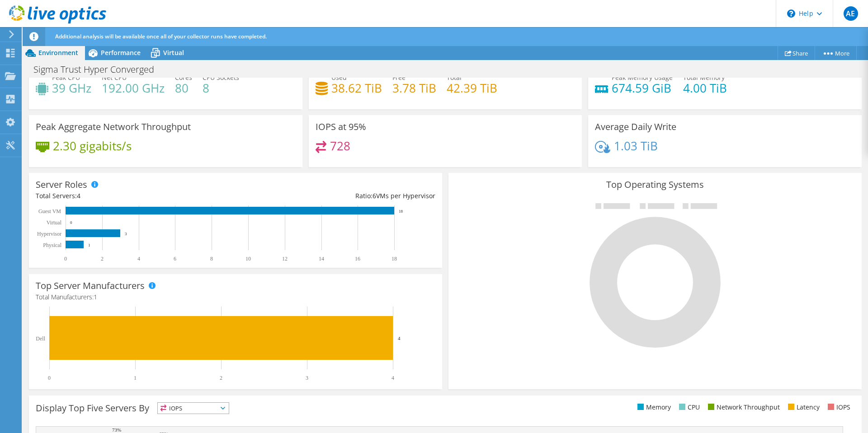 The height and width of the screenshot is (433, 868). I want to click on span: Environment, so click(58, 52).